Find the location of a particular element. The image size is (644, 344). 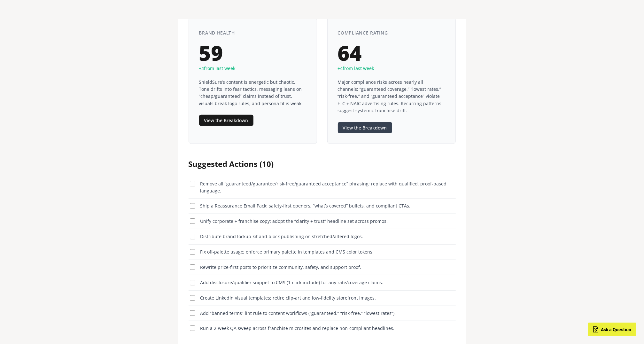

button: Open chat assistant is located at coordinates (612, 329).